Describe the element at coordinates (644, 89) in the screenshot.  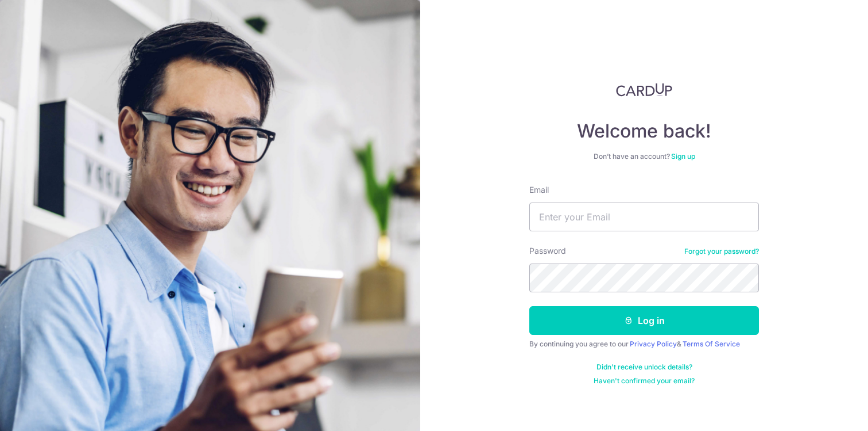
I see `img: CardUp Logo` at that location.